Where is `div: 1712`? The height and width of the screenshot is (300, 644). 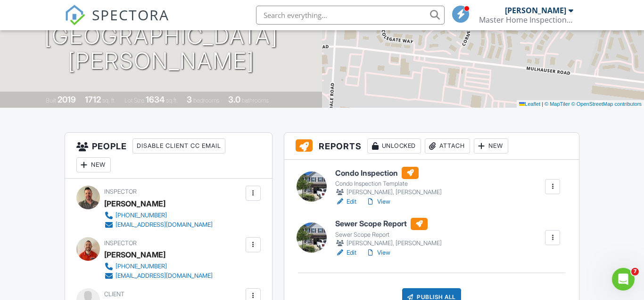 div: 1712 is located at coordinates (93, 99).